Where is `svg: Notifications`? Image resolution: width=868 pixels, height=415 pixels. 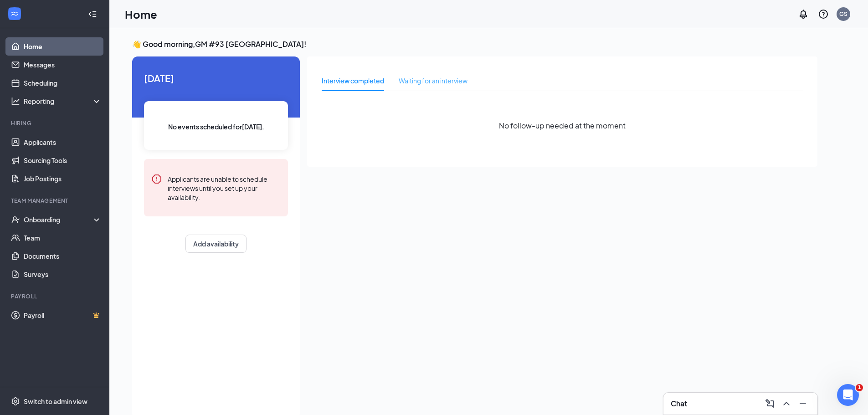
svg: Notifications is located at coordinates (803, 14).